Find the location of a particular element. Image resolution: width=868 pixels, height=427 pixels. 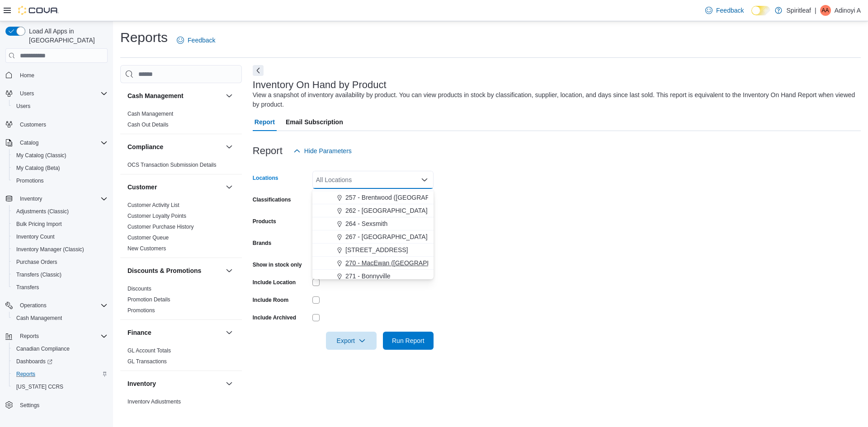

div: Finance is located at coordinates (181, 358).